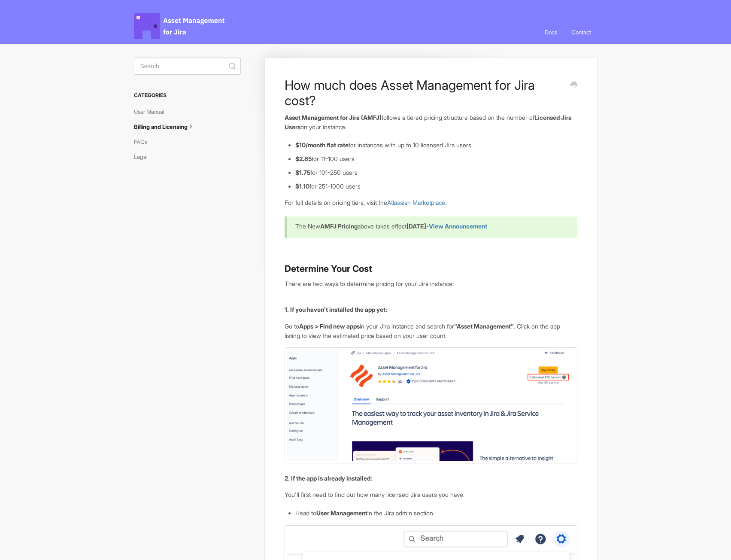 The height and width of the screenshot is (560, 731). I want to click on strong: Apps > Find new apps, so click(329, 325).